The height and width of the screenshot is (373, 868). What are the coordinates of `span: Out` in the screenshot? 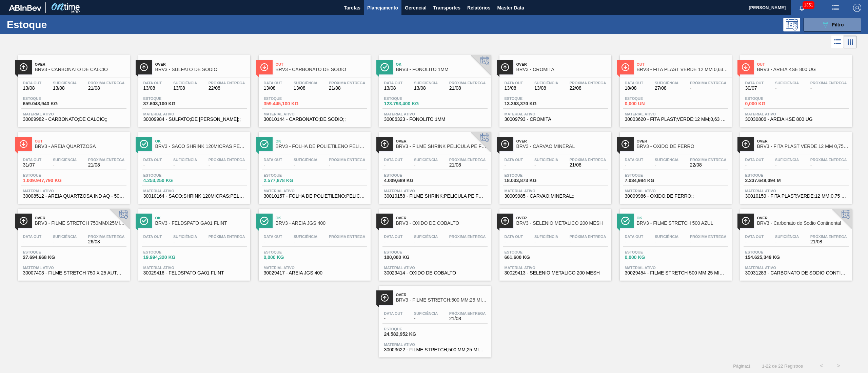 It's located at (81, 141).